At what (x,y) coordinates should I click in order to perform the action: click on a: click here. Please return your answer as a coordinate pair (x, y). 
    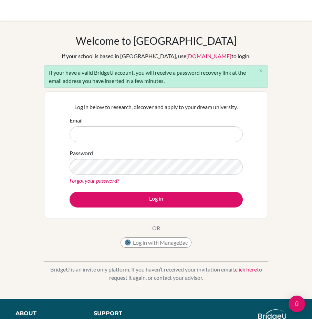
    Looking at the image, I should click on (246, 269).